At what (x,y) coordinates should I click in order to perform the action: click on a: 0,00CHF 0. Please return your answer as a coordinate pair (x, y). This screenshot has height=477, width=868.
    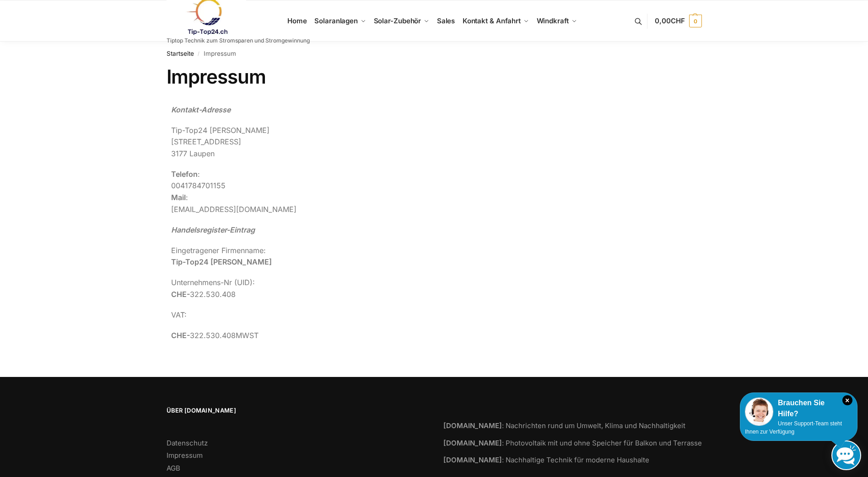
    Looking at the image, I should click on (678, 21).